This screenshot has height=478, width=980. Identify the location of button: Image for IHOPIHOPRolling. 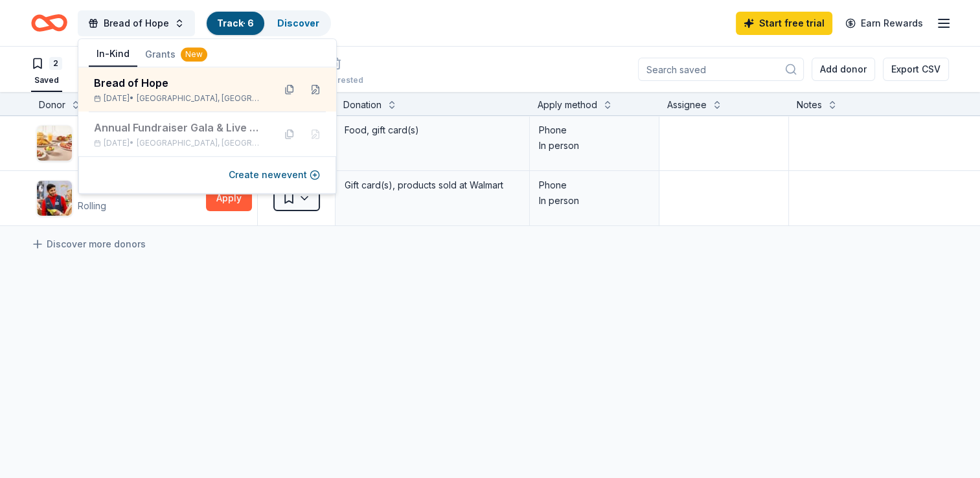
(119, 144).